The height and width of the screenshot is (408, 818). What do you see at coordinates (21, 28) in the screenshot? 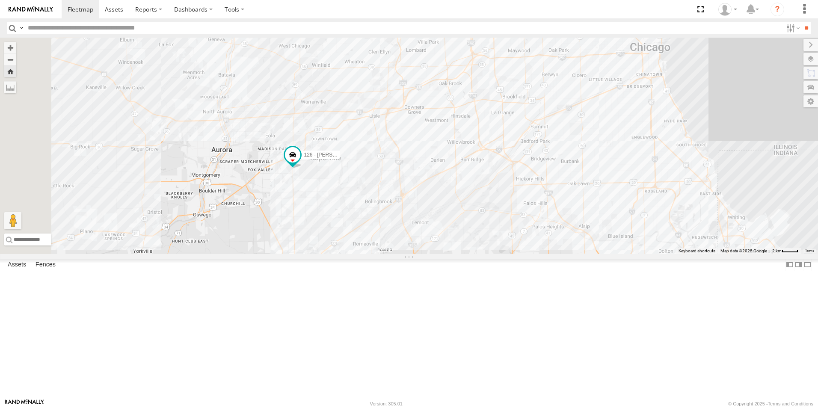
I see `label: Search Query` at bounding box center [21, 28].